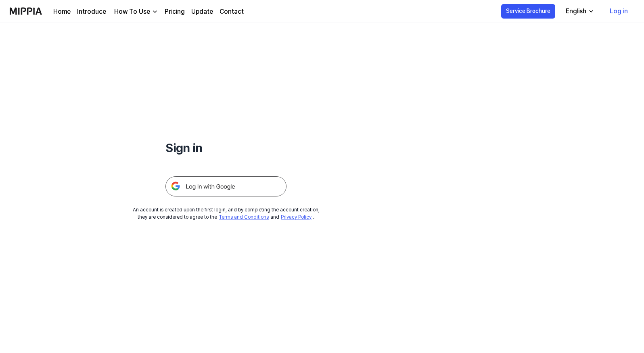  What do you see at coordinates (528, 11) in the screenshot?
I see `a: Service Brochure` at bounding box center [528, 11].